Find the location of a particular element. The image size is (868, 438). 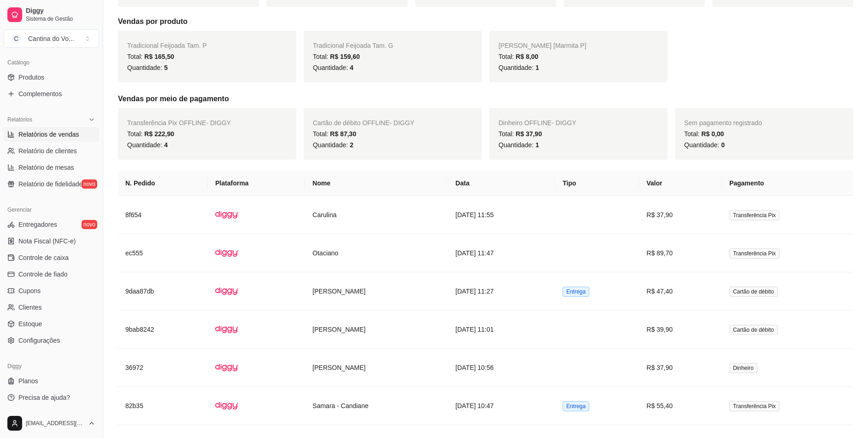

td: 9bab8242 is located at coordinates (163, 329).